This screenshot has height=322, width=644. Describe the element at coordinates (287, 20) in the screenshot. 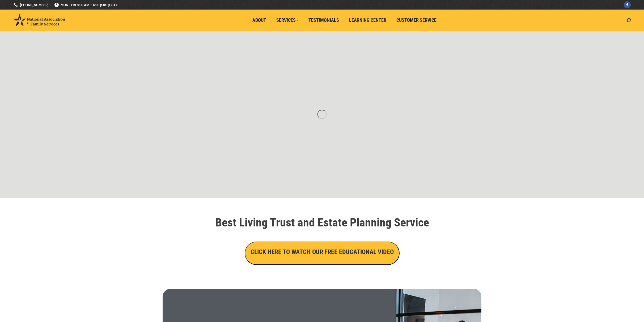

I see `span: Services` at that location.